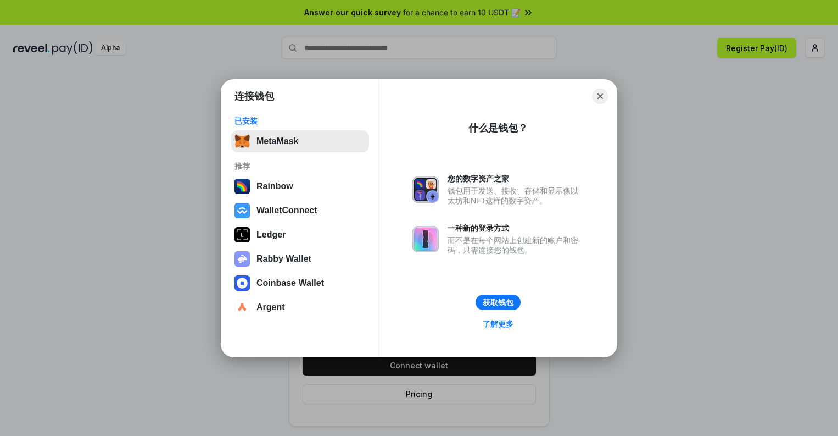 The image size is (838, 436). What do you see at coordinates (300, 121) in the screenshot?
I see `div: 已安装` at bounding box center [300, 121].